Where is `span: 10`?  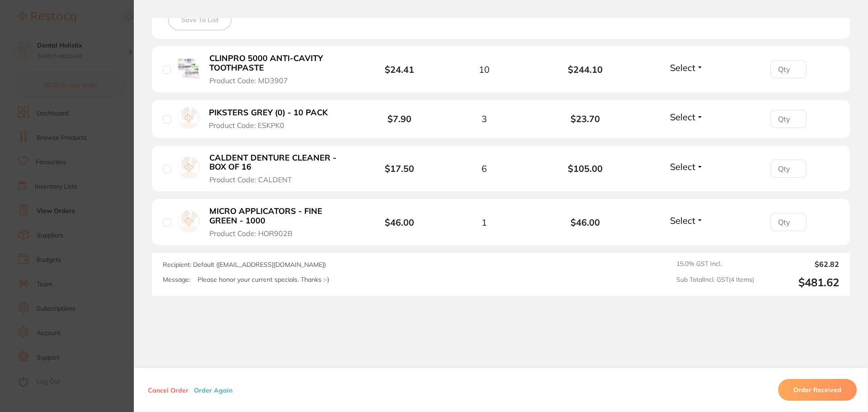
span: 10 is located at coordinates (484, 69).